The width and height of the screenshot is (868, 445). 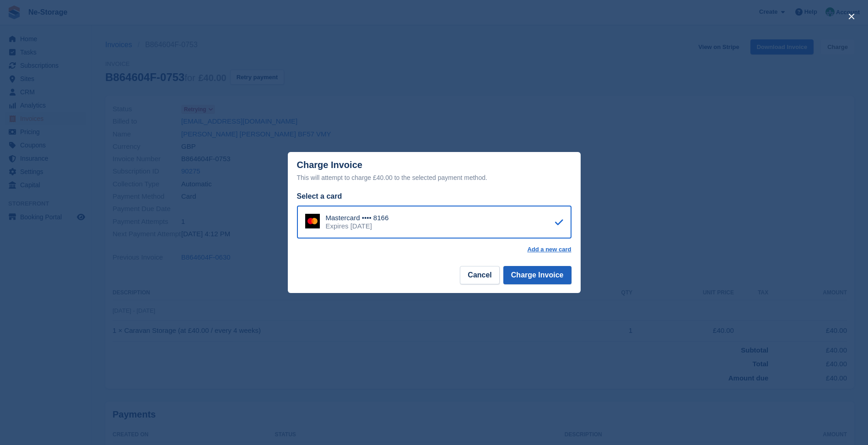 I want to click on div: Select a card, so click(x=434, y=196).